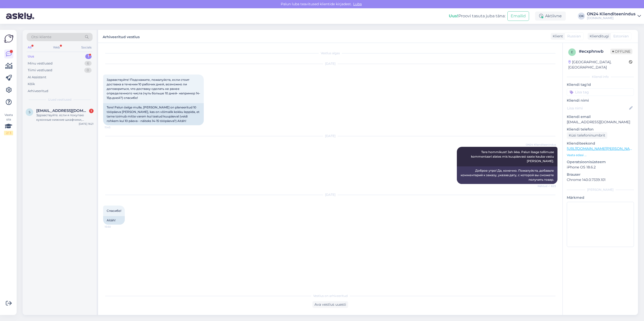 This screenshot has width=644, height=321. I want to click on p: Klienditeekond, so click(600, 143).